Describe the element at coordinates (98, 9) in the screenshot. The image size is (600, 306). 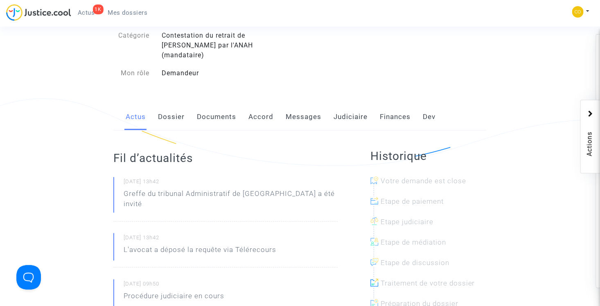
I see `div: 1K` at that location.